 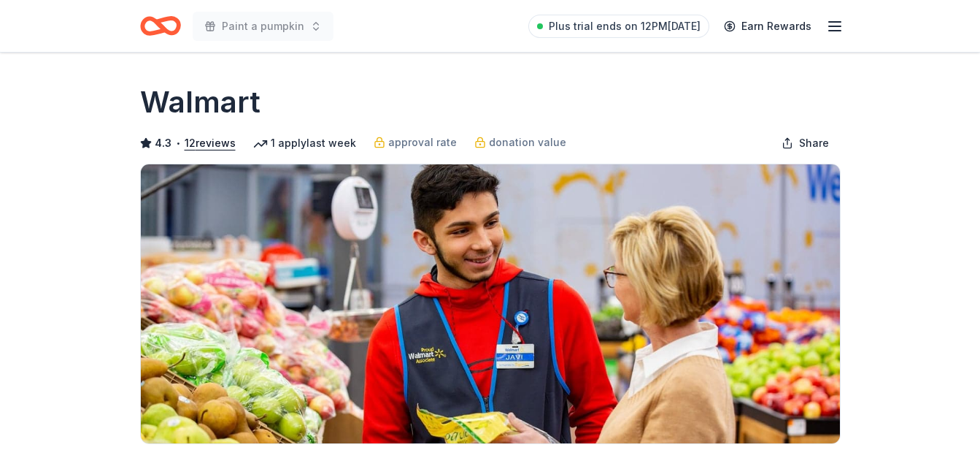 I want to click on a: Earn Rewards, so click(x=768, y=26).